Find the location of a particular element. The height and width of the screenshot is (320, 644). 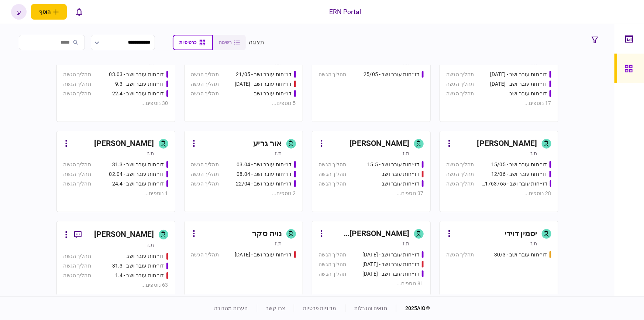

button: רשימה is located at coordinates (229, 42).